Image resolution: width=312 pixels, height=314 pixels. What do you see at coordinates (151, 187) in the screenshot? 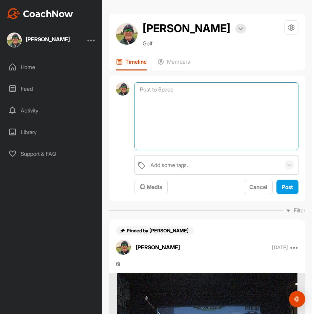
I see `button: Media` at bounding box center [151, 187].